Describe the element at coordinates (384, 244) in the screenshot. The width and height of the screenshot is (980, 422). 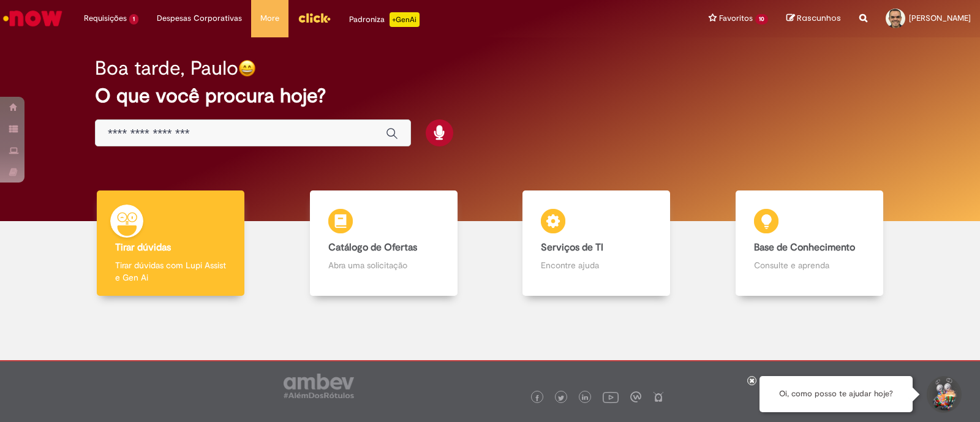
I see `a: Catálogo de Ofertas Abra uma solicitação` at that location.